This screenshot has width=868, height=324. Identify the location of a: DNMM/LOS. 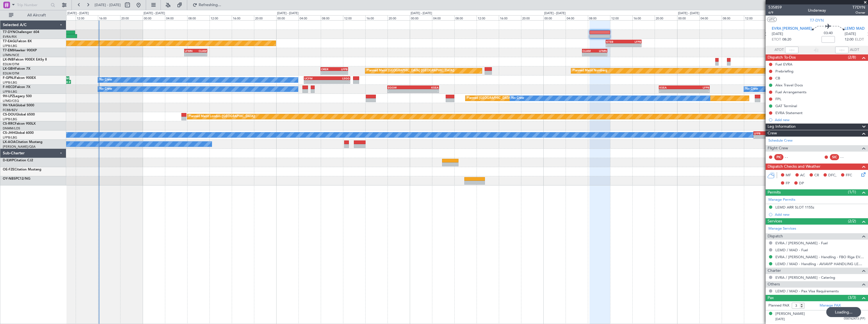
(11, 128).